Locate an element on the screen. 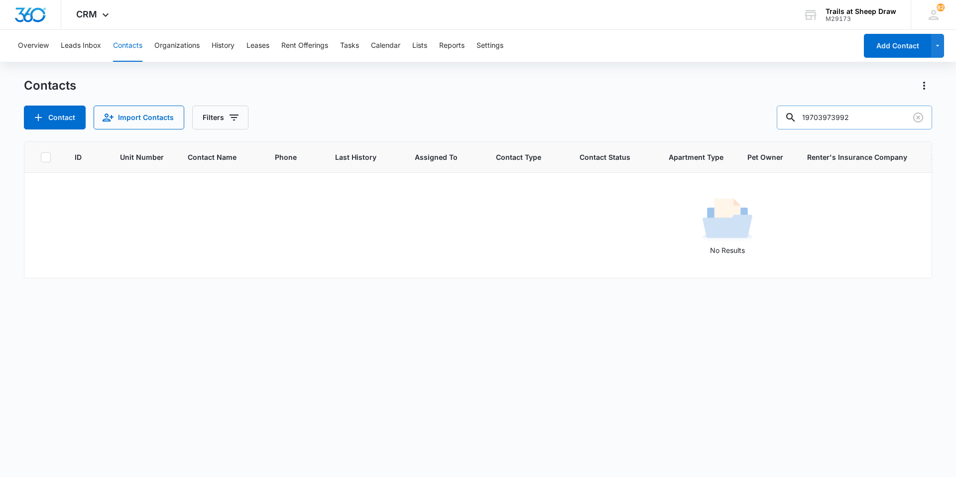 The height and width of the screenshot is (477, 956). span: ID is located at coordinates (78, 157).